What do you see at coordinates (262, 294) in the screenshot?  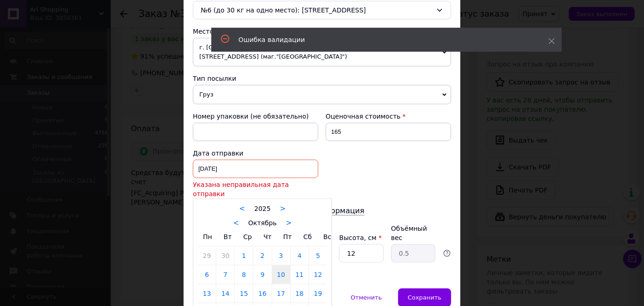 I see `a: 16` at bounding box center [262, 294].